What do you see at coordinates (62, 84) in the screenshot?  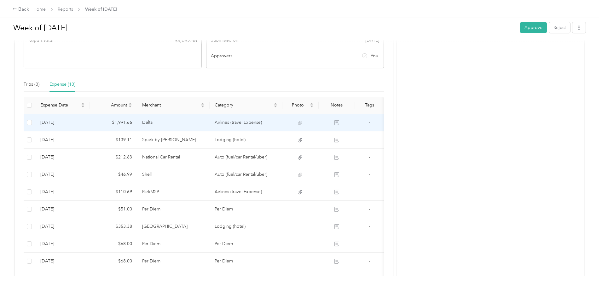 I see `div: Expense (10)` at bounding box center [62, 84].